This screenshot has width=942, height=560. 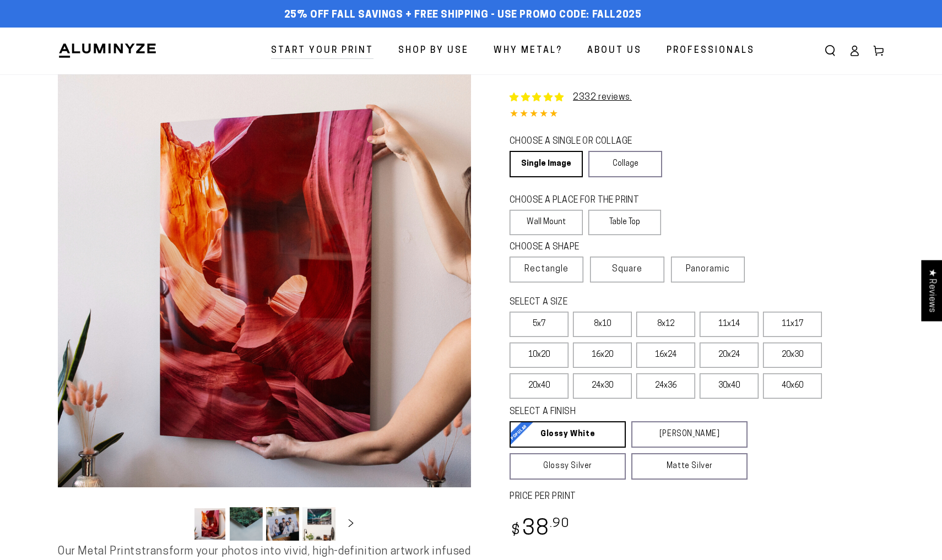 What do you see at coordinates (931, 290) in the screenshot?
I see `div: Click to open Judge.me floating reviews tab` at bounding box center [931, 290].